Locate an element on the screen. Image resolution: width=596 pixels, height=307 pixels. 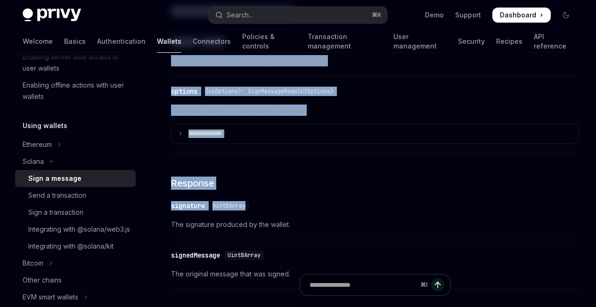
a: Recipes is located at coordinates (509, 41).